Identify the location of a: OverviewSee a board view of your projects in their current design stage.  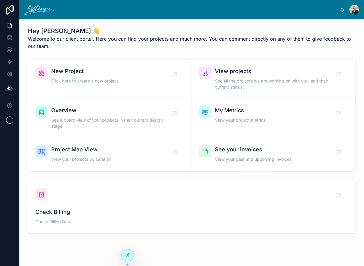
(110, 118).